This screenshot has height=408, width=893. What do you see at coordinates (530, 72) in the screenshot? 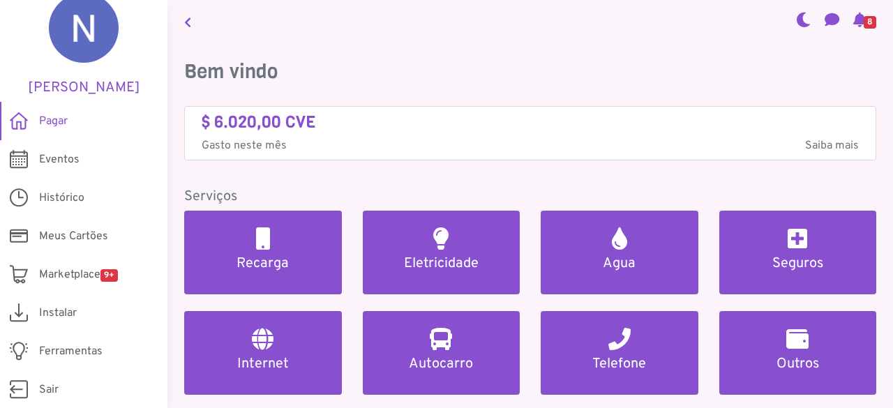
I see `h3: Bem vindo` at bounding box center [530, 72].